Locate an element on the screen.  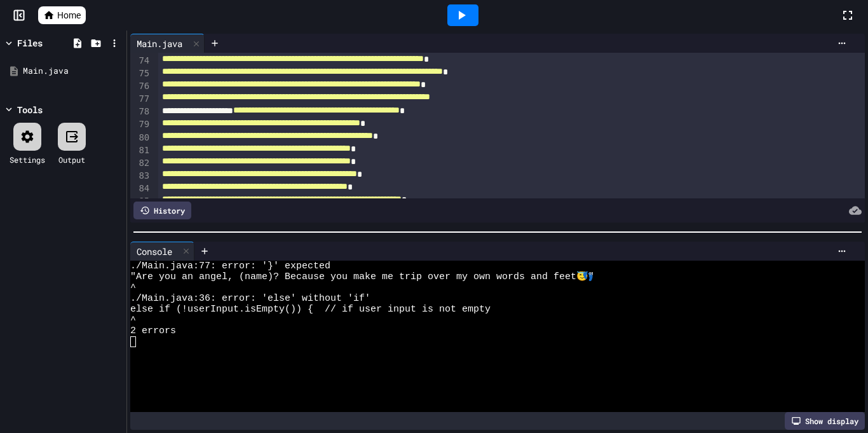
div: Output is located at coordinates (72, 160).